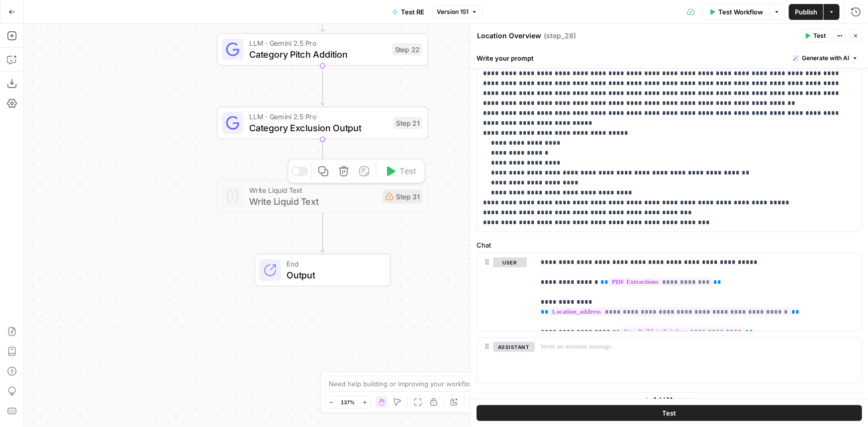 This screenshot has width=868, height=427. What do you see at coordinates (740, 12) in the screenshot?
I see `span: Test Workflow` at bounding box center [740, 12].